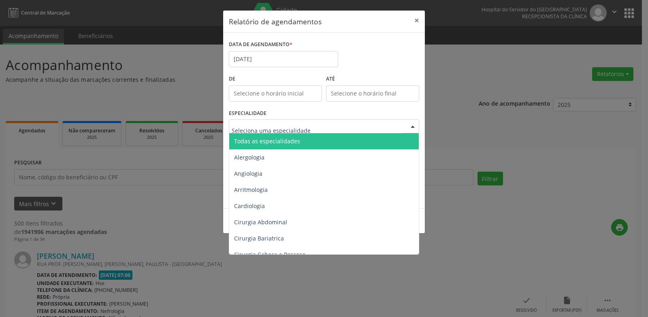 The image size is (648, 317). What do you see at coordinates (275, 94) in the screenshot?
I see `input: Selecione o horário inicial` at bounding box center [275, 94].